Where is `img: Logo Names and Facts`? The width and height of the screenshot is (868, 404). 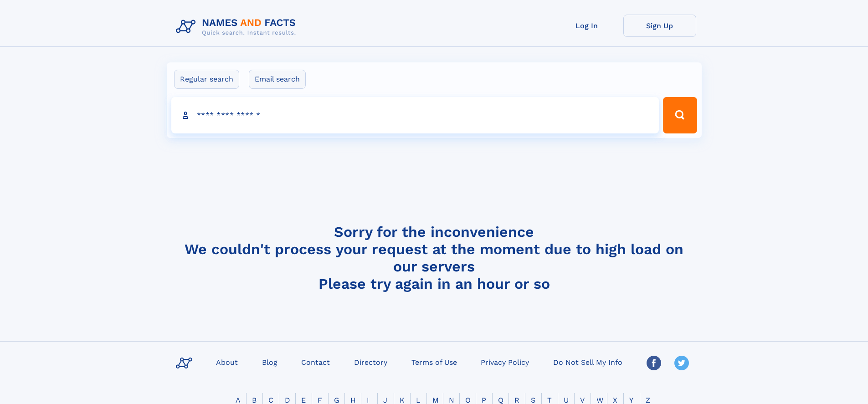 img: Logo Names and Facts is located at coordinates (238, 27).